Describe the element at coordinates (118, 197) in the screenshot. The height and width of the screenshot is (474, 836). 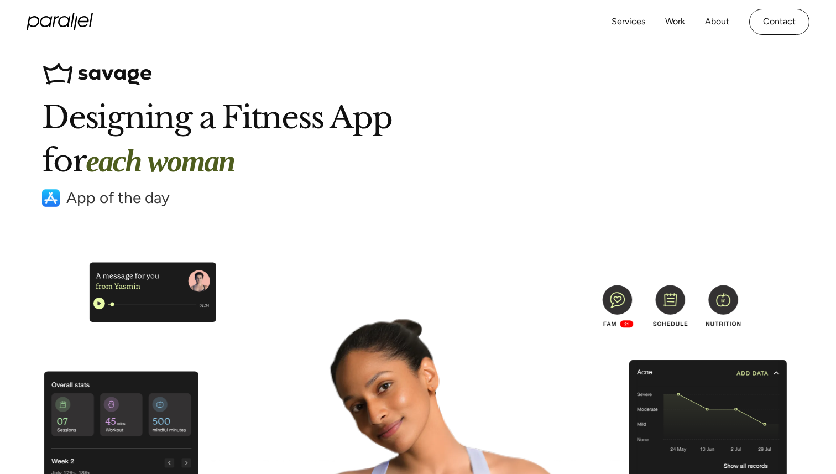
I see `div: App of the day` at that location.